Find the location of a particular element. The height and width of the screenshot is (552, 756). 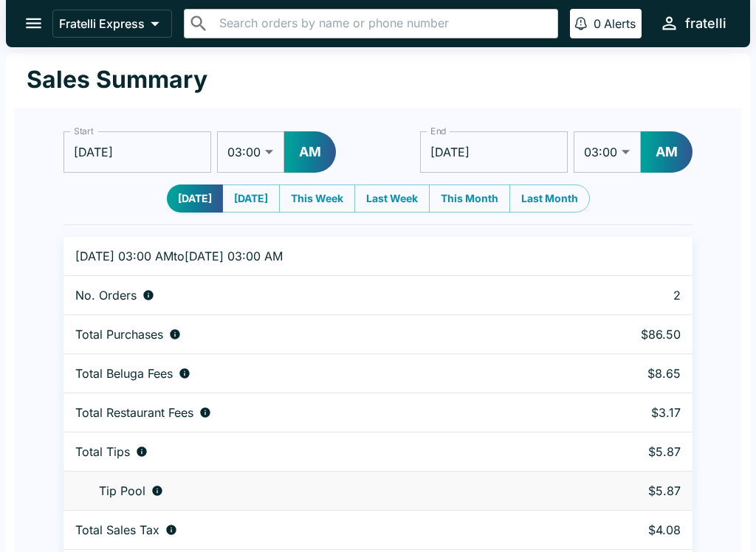

h1: Sales Summary is located at coordinates (117, 80).